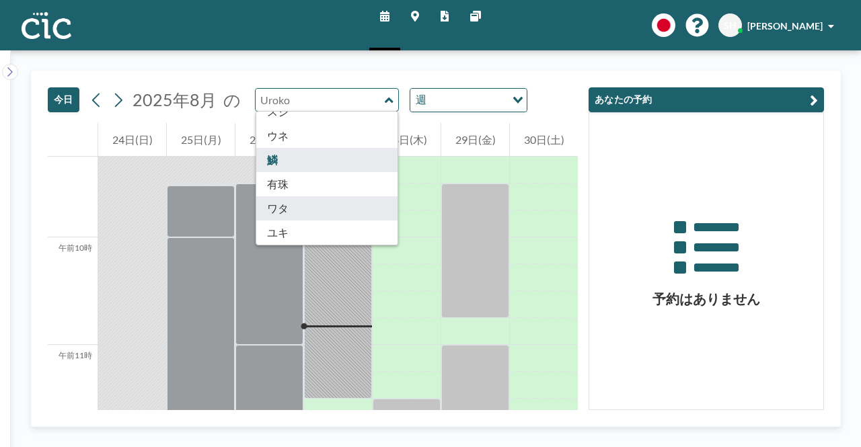 The width and height of the screenshot is (861, 447). I want to click on font: 週, so click(421, 99).